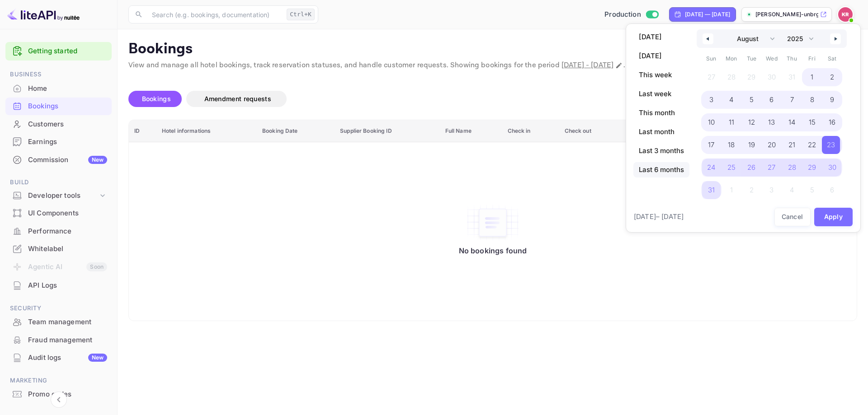 This screenshot has height=415, width=868. What do you see at coordinates (832, 165) in the screenshot?
I see `button: 30` at bounding box center [832, 165].